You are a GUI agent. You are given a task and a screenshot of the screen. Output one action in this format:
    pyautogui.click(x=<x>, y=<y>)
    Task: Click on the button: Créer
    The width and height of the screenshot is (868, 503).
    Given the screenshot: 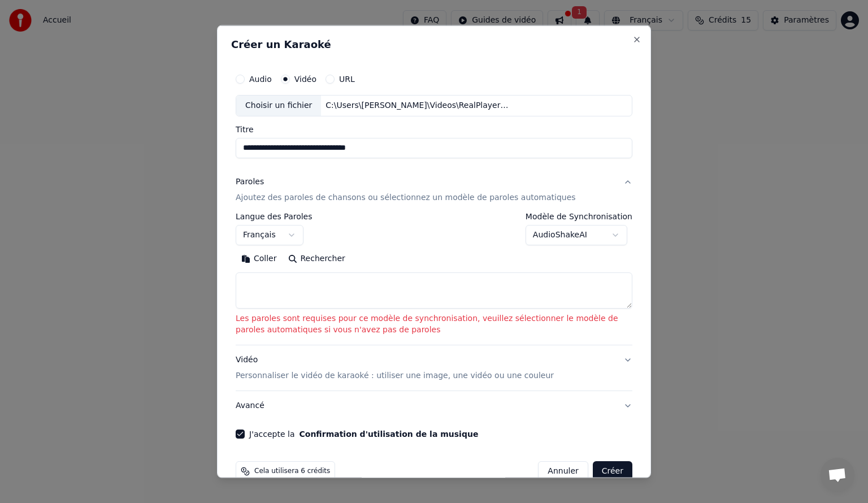 What is the action you would take?
    pyautogui.click(x=612, y=471)
    